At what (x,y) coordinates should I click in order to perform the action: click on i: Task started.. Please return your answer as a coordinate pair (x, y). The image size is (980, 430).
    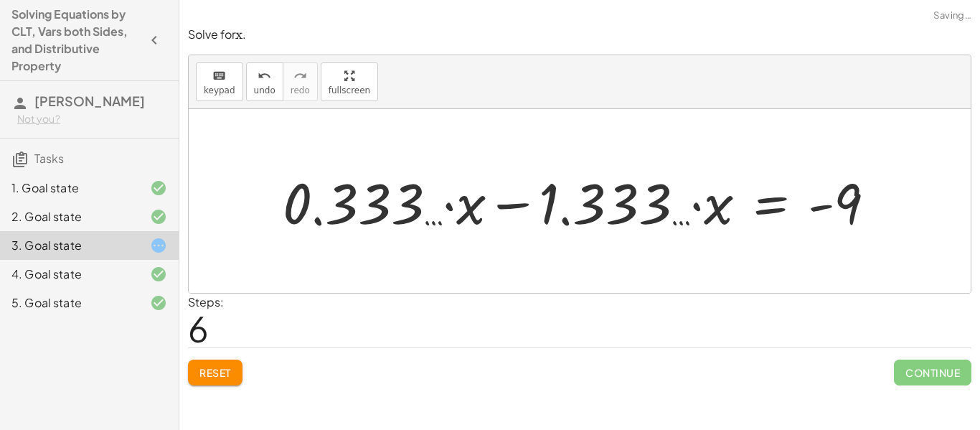
    Looking at the image, I should click on (158, 246).